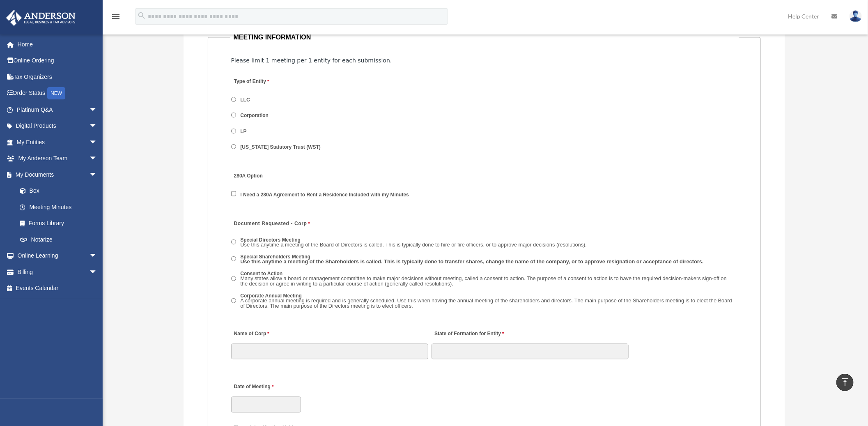  I want to click on a: My Anderson Teamarrow_drop_down, so click(57, 159).